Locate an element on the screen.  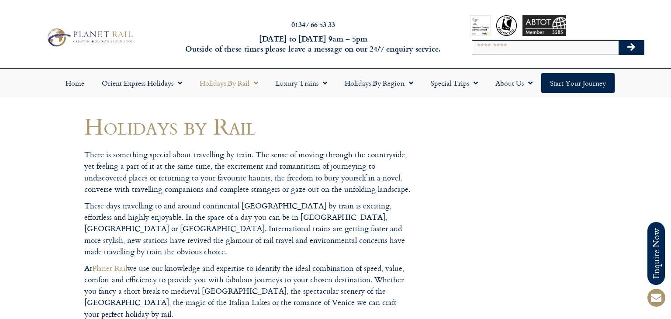
img: Planet Rail Train Holidays Logo is located at coordinates (90, 37).